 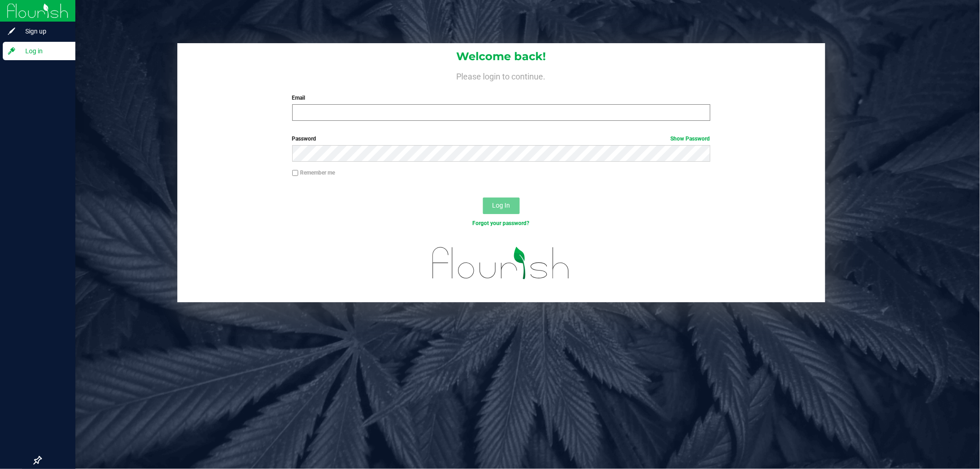 I want to click on span: Password, so click(x=304, y=139).